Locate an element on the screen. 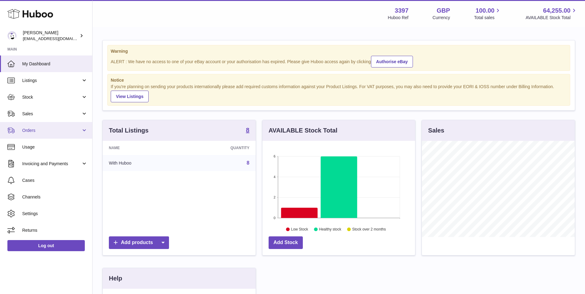 This screenshot has width=585, height=294. span: Orders is located at coordinates (52, 131).